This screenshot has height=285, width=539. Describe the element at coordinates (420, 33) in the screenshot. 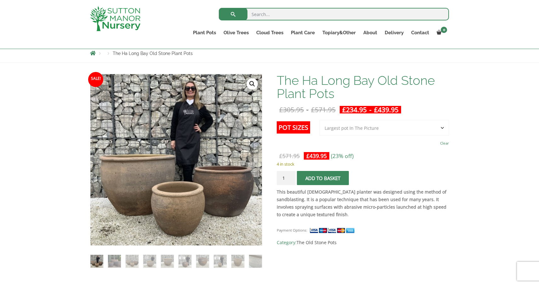

I see `a: Contact` at that location.